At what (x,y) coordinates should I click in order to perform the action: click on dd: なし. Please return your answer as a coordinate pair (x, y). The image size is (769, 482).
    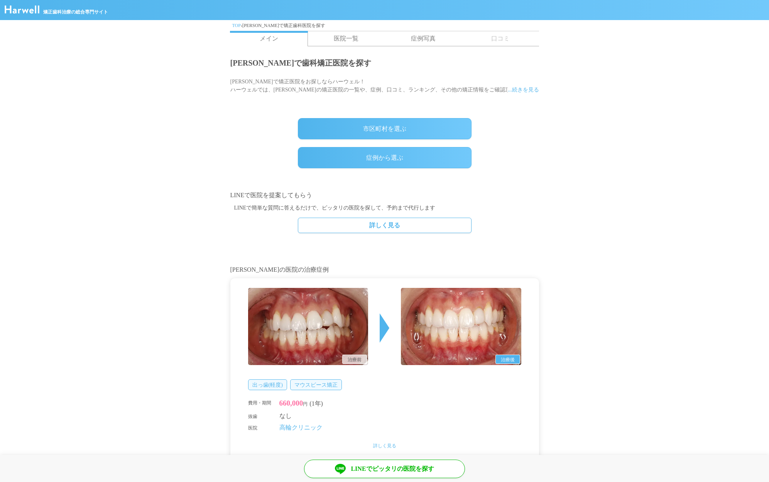
    Looking at the image, I should click on (400, 416).